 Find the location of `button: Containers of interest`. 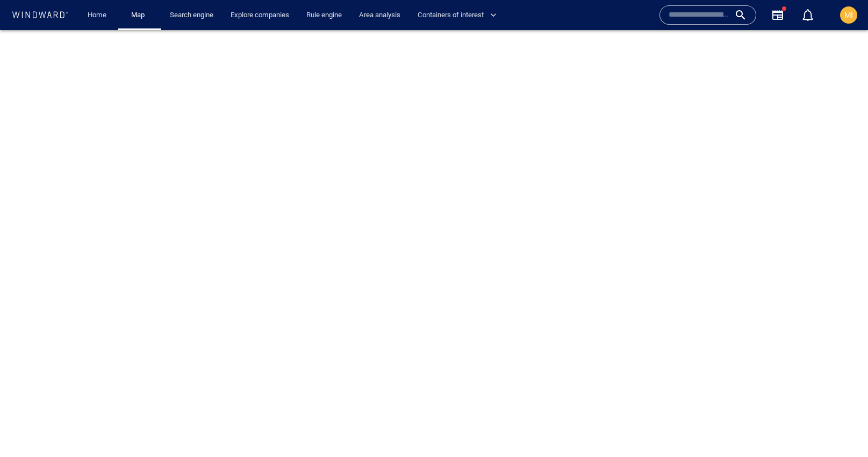

button: Containers of interest is located at coordinates (459, 15).